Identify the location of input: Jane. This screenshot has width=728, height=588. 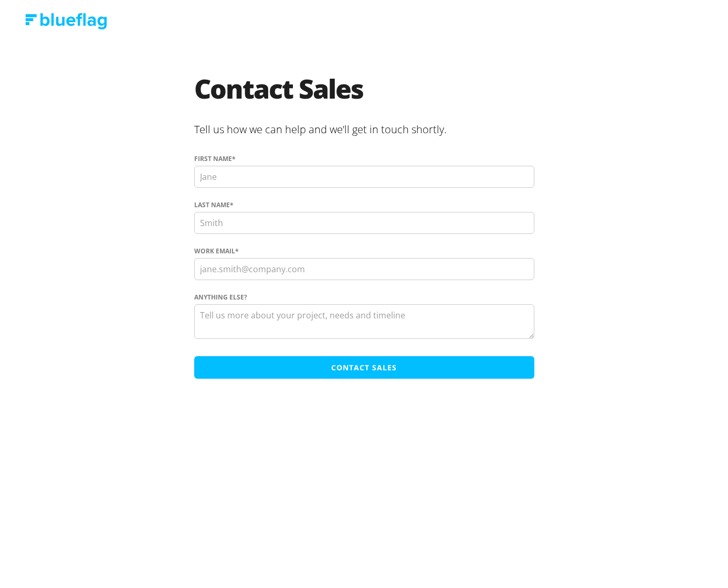
(364, 177).